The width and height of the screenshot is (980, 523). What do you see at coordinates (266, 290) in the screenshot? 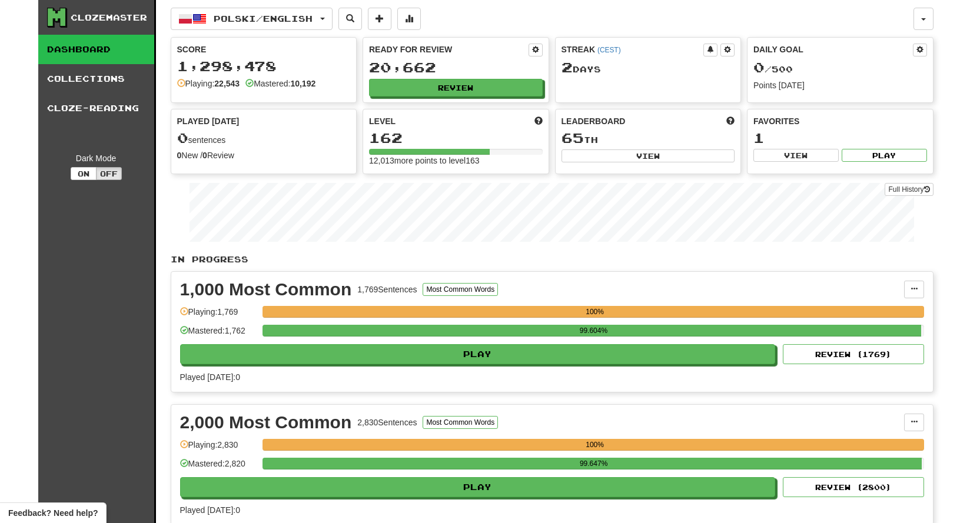
I see `div: 1,000 Most Common` at bounding box center [266, 290].